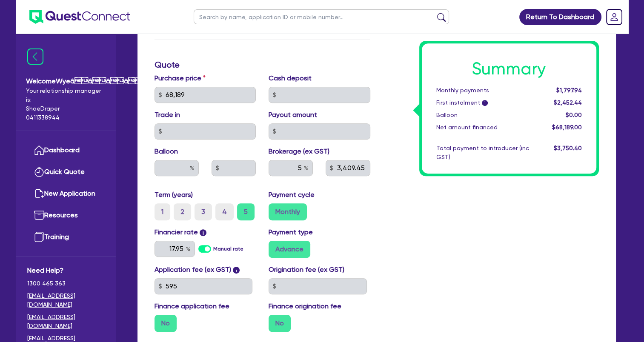 The image size is (644, 342). I want to click on label: Payment type, so click(290, 232).